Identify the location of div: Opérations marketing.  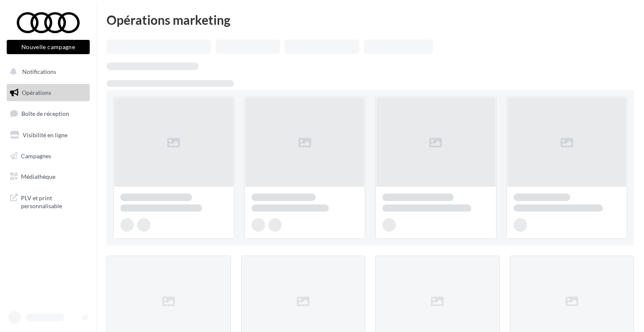
(370, 20).